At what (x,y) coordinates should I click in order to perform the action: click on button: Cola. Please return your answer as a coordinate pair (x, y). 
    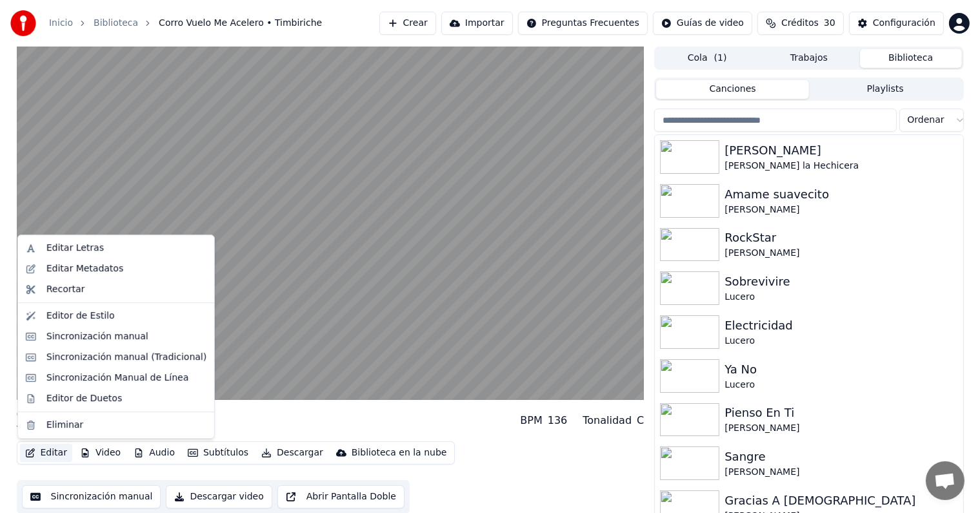
    Looking at the image, I should click on (708, 58).